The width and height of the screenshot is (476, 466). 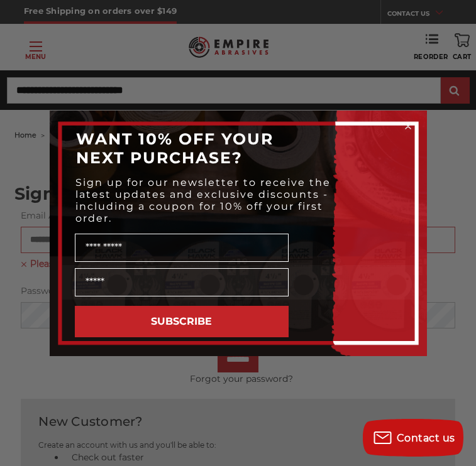 I want to click on span: WANT 10% OFF YOUR NEXT PURCHASE?, so click(x=174, y=148).